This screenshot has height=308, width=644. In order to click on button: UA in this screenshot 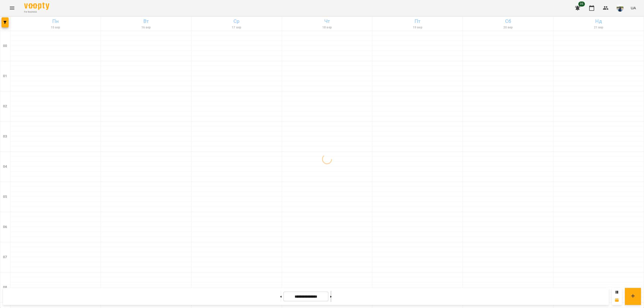, I will do `click(633, 8)`.